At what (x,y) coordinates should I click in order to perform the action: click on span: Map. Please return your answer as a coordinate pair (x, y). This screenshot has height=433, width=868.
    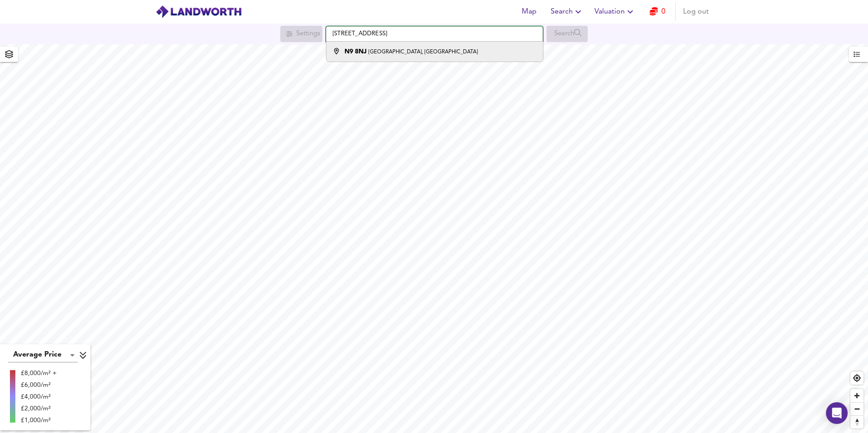
    Looking at the image, I should click on (529, 12).